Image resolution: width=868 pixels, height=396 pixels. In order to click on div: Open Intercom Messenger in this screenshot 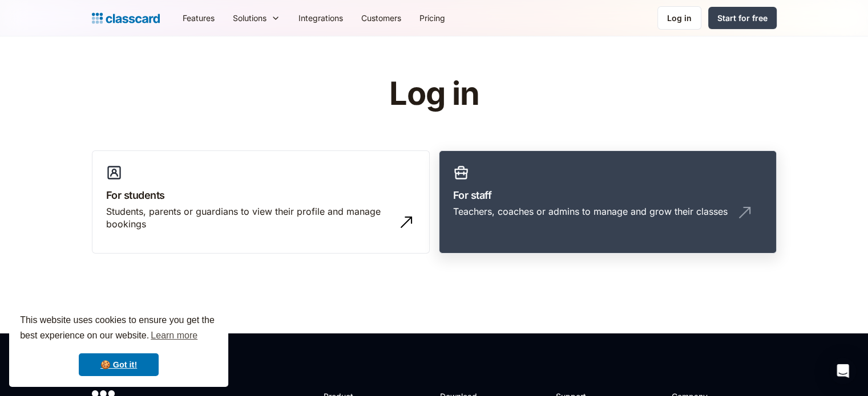, I will do `click(843, 371)`.